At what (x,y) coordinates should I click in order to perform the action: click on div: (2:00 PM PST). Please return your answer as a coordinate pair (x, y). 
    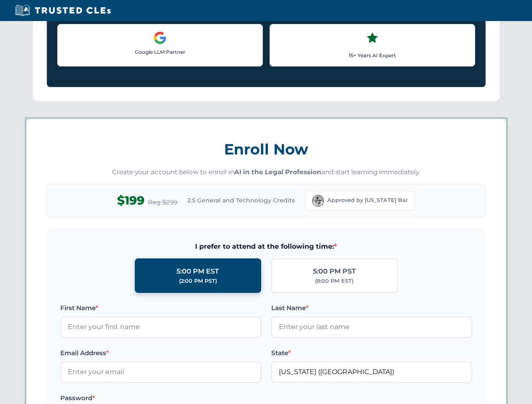
    Looking at the image, I should click on (198, 281).